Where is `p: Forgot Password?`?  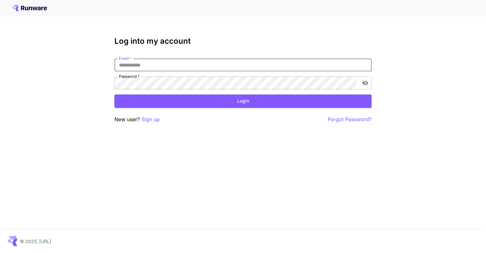 p: Forgot Password? is located at coordinates (350, 119).